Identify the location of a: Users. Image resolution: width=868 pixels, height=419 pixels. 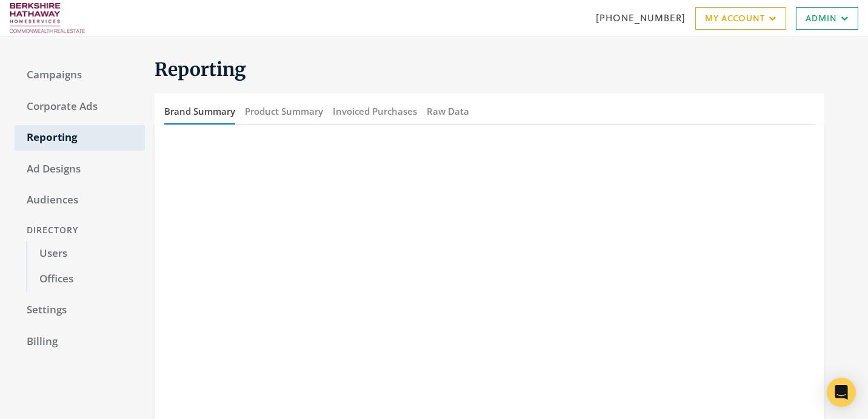
(86, 254).